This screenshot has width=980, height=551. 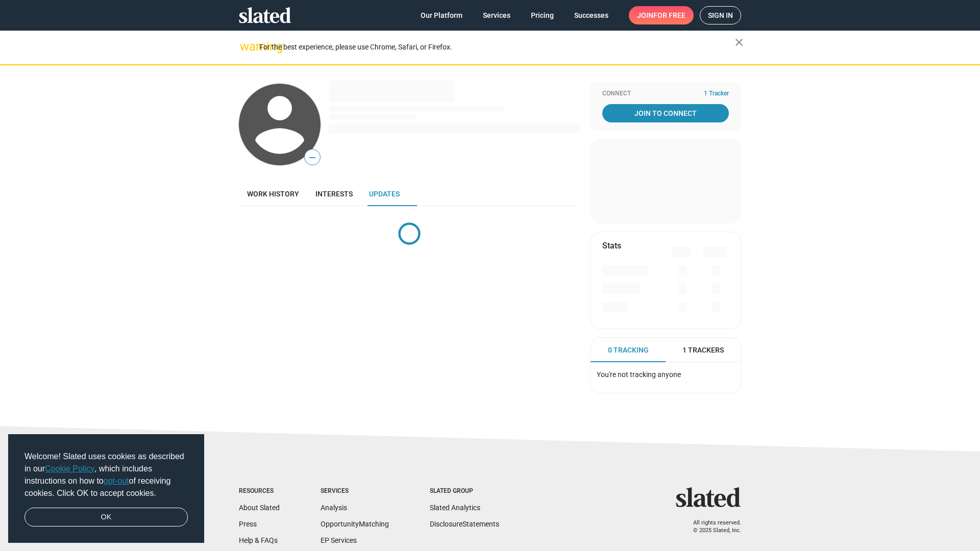 What do you see at coordinates (669, 15) in the screenshot?
I see `span: for free` at bounding box center [669, 15].